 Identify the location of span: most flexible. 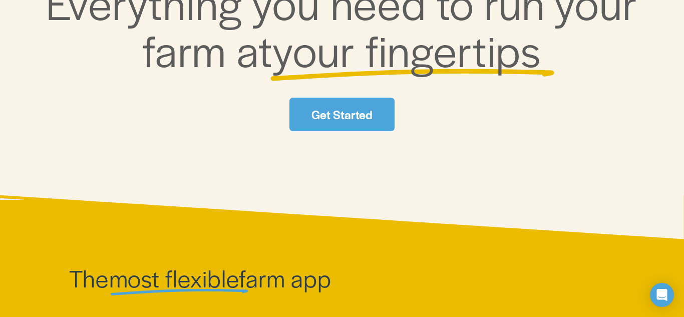
(174, 278).